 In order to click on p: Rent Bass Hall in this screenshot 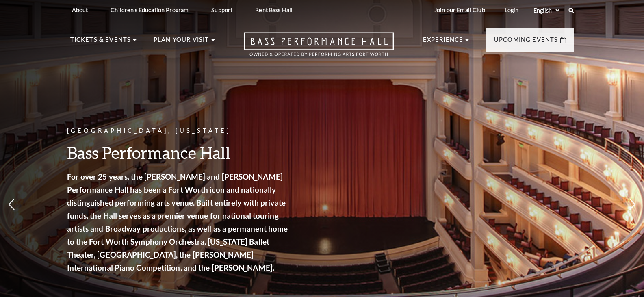, I will do `click(274, 10)`.